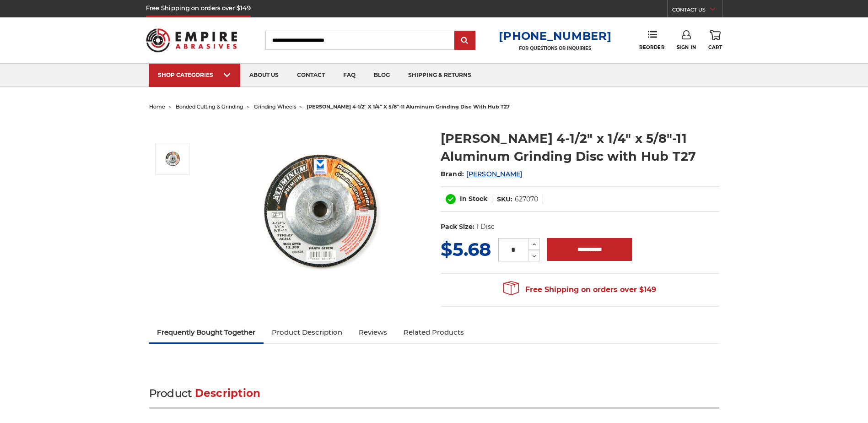 The height and width of the screenshot is (423, 868). I want to click on dt: Pack Size:, so click(457, 227).